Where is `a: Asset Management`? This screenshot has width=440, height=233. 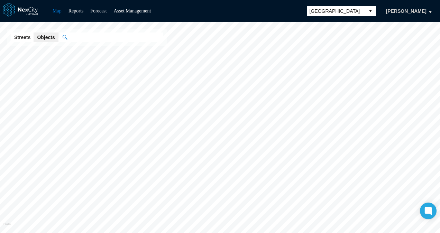 a: Asset Management is located at coordinates (132, 11).